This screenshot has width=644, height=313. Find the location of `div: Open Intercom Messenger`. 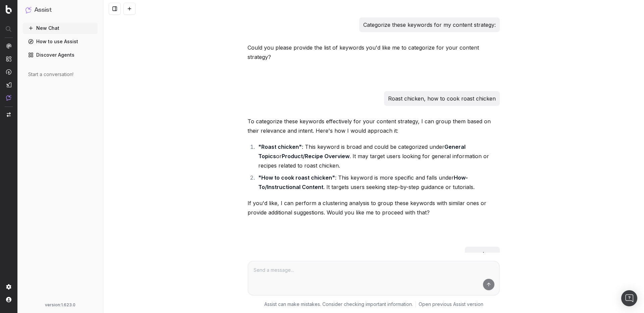

div: Open Intercom Messenger is located at coordinates (629, 299).